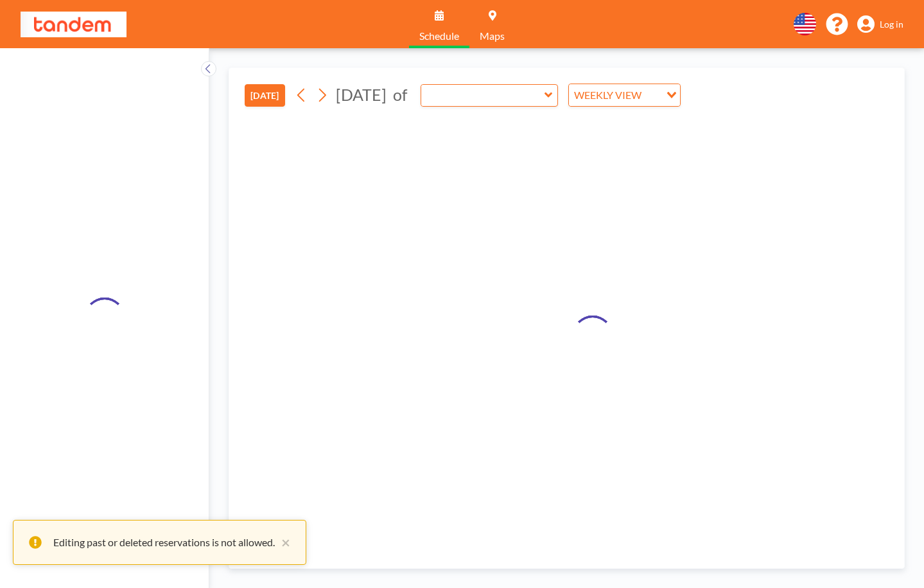  Describe the element at coordinates (892, 25) in the screenshot. I see `span: Log in` at that location.